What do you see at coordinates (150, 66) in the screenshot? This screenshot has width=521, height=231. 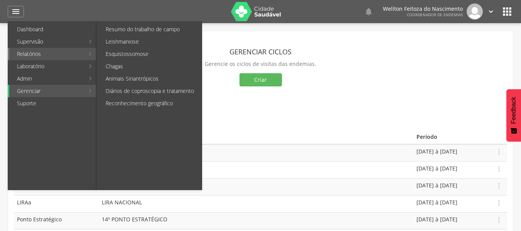 I see `a: Chagas` at bounding box center [150, 66].